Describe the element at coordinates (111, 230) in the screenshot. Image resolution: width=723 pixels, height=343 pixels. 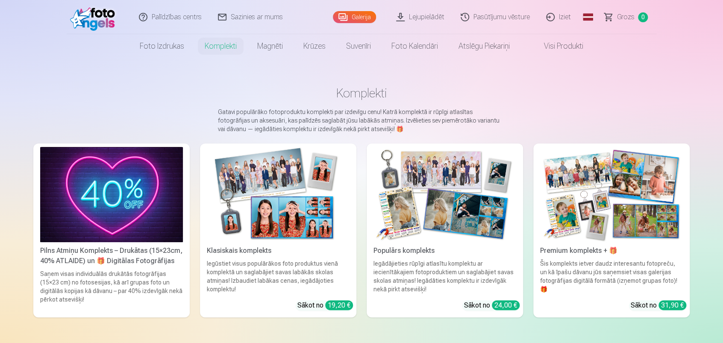
I see `a: Pilns Atmiņu Komplekts – Drukātas (15×23cm, 40% ATLAIDE) un 🎁 Digitālas Fotogrāfijas Pilns Atmiņu...` at that location.